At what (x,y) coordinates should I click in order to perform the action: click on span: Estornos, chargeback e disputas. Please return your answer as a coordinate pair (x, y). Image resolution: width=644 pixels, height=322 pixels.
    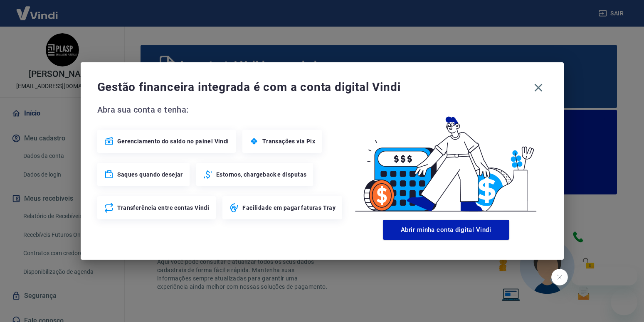
    Looking at the image, I should click on (261, 174).